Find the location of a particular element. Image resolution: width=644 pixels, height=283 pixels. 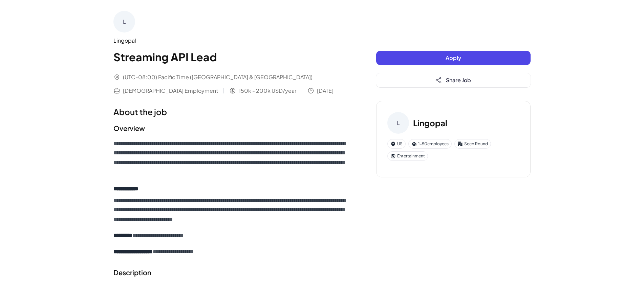

h1: Streaming API Lead is located at coordinates (231, 57).